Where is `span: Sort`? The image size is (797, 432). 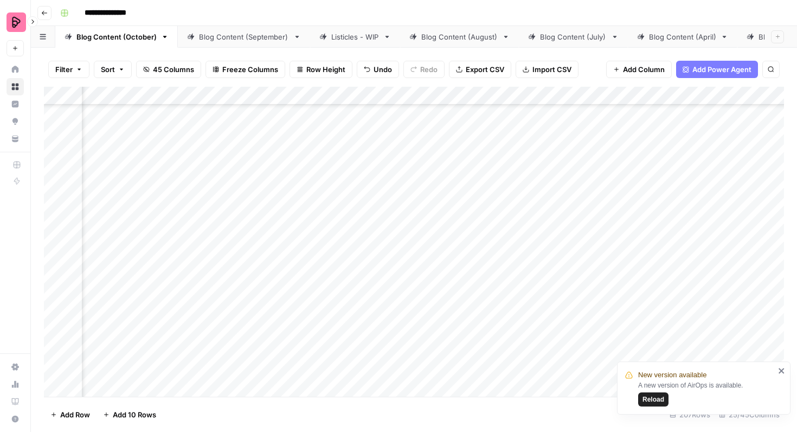 span: Sort is located at coordinates (108, 69).